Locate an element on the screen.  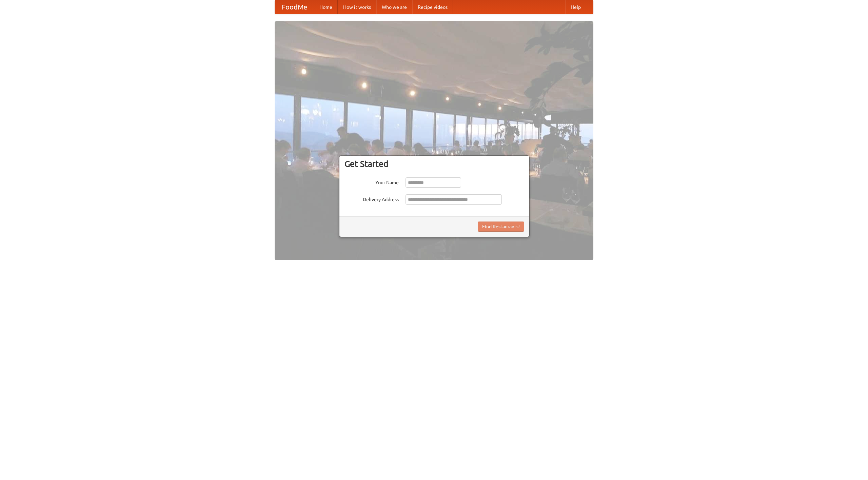
a: Help is located at coordinates (575, 7).